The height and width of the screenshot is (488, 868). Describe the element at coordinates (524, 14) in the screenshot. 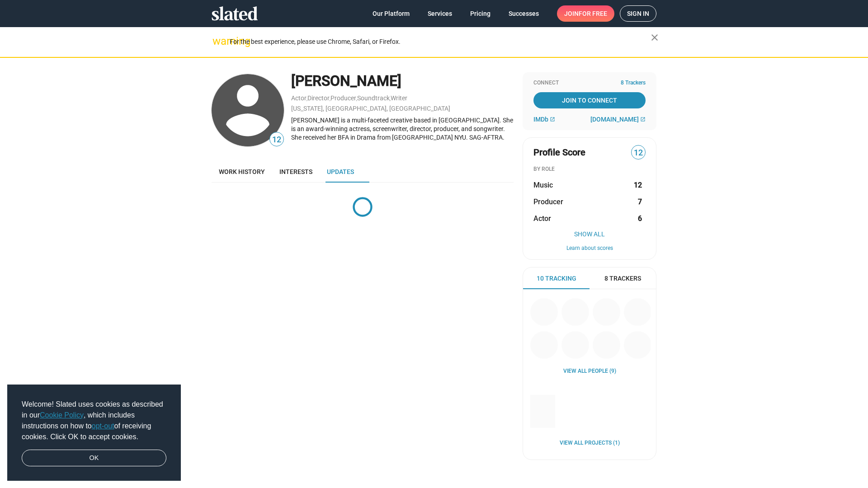

I see `span: Successes` at that location.